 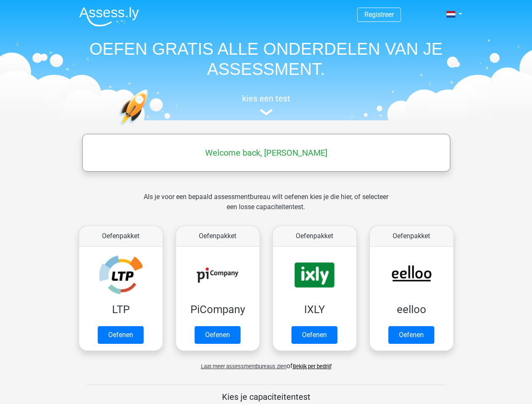 I want to click on a: Registreer, so click(x=380, y=14).